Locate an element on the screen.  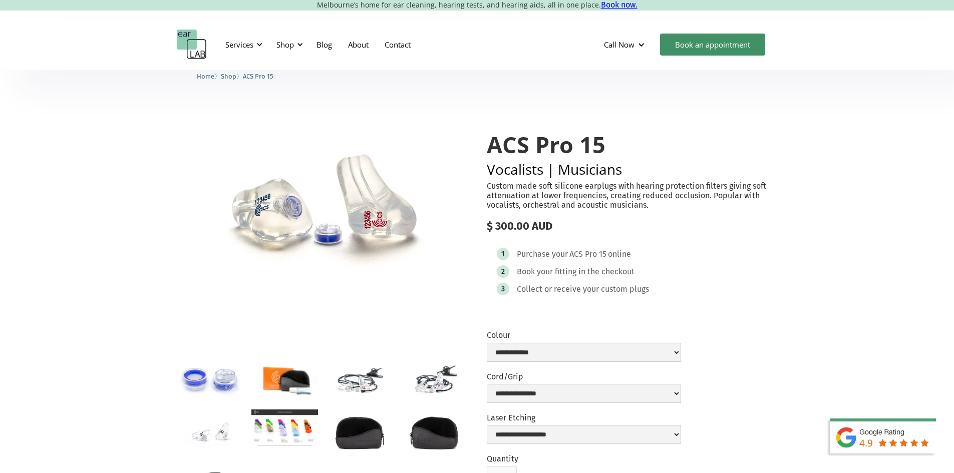
label: Colour is located at coordinates (584, 335).